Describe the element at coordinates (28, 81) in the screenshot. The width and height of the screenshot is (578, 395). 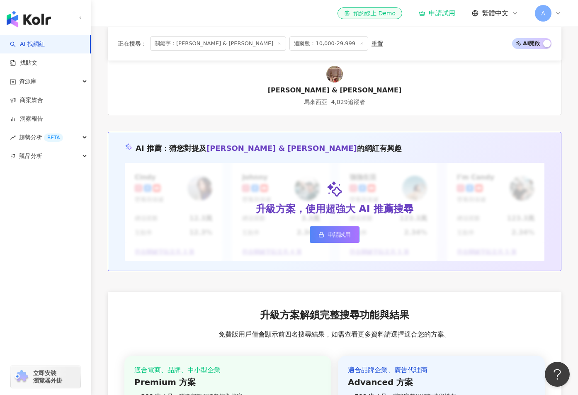
I see `span: 資源庫` at that location.